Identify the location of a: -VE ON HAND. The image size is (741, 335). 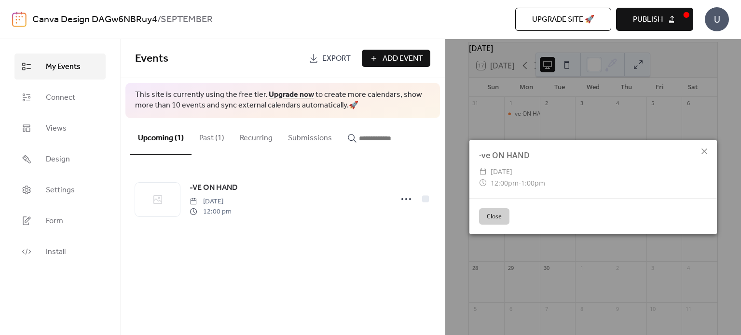
(213, 188).